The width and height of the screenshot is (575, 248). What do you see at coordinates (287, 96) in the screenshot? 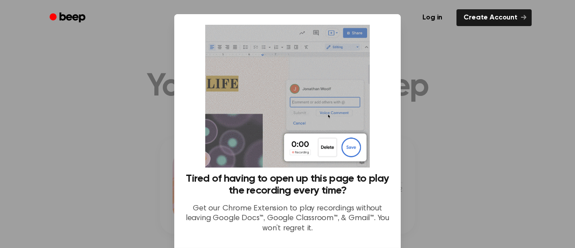
I see `img: Beep extension in action` at bounding box center [287, 96].